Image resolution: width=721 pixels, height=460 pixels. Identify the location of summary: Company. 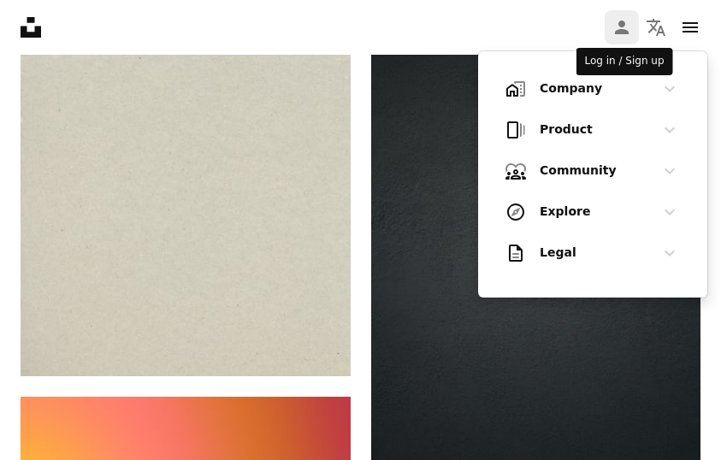
(593, 89).